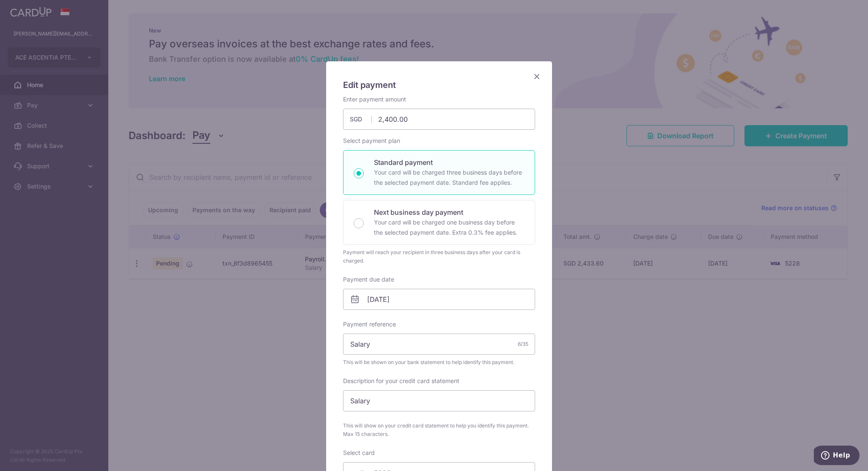 The image size is (868, 471). What do you see at coordinates (450, 213) in the screenshot?
I see `p: Next business day payment` at bounding box center [450, 213].